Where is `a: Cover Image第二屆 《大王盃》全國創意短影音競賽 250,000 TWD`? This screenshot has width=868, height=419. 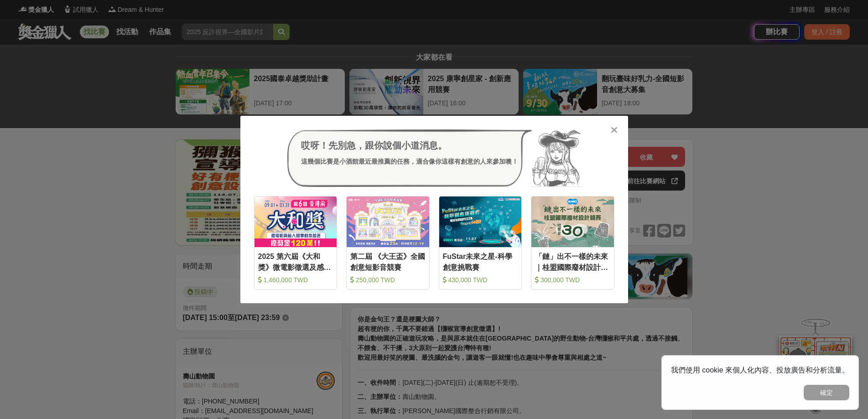 a: Cover Image第二屆 《大王盃》全國創意短影音競賽 250,000 TWD is located at coordinates (388, 242).